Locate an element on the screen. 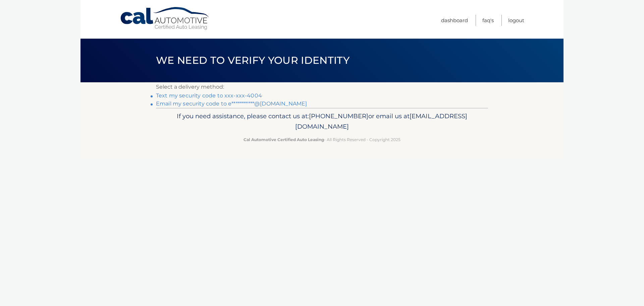  span: We need to verify your identity is located at coordinates (253, 60).